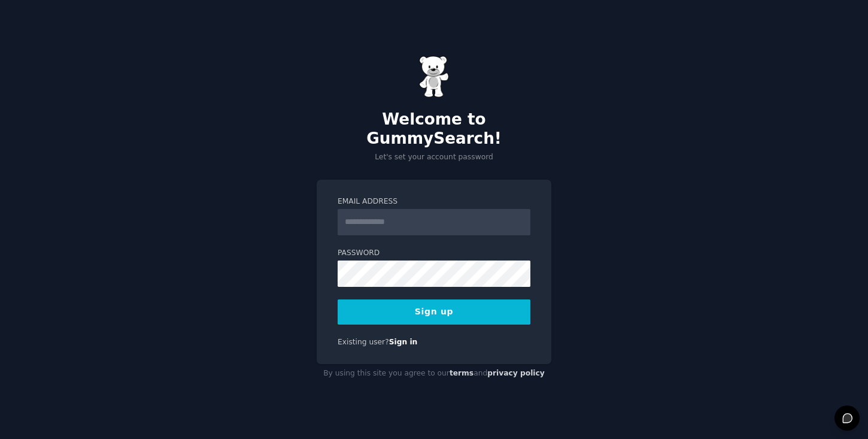  Describe the element at coordinates (434, 312) in the screenshot. I see `button: Sign up` at that location.